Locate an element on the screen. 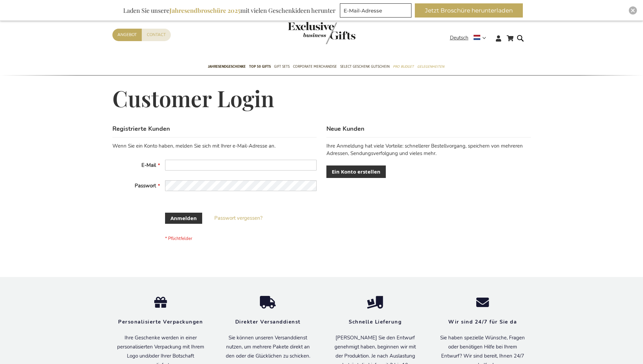  span: Deutsch is located at coordinates (459, 38).